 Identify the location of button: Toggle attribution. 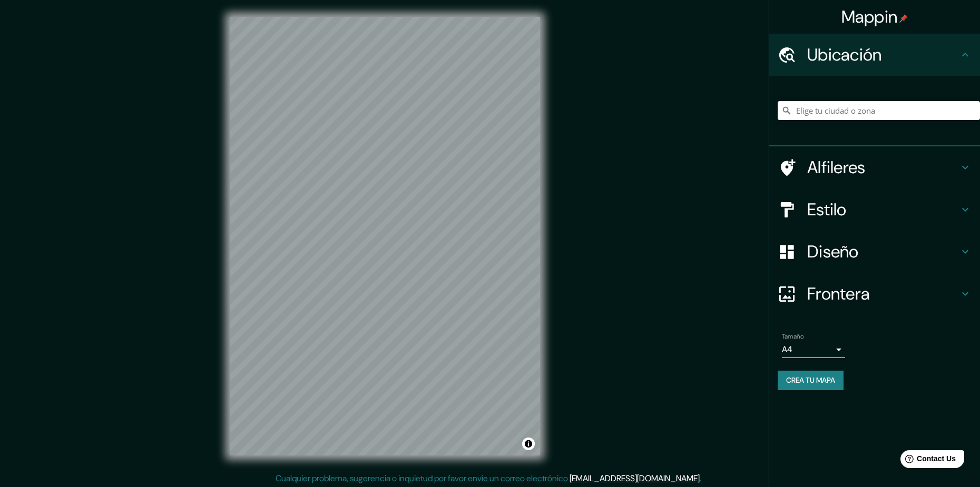
(528, 444).